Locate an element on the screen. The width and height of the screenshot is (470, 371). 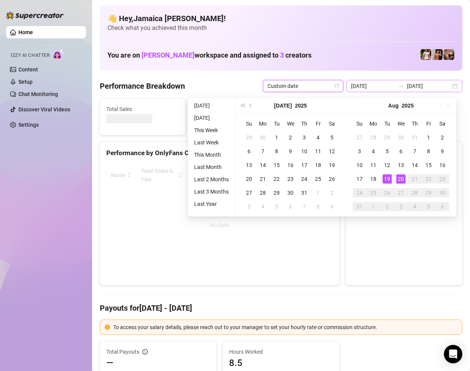
td: 2025-07-12 is located at coordinates (332, 151).